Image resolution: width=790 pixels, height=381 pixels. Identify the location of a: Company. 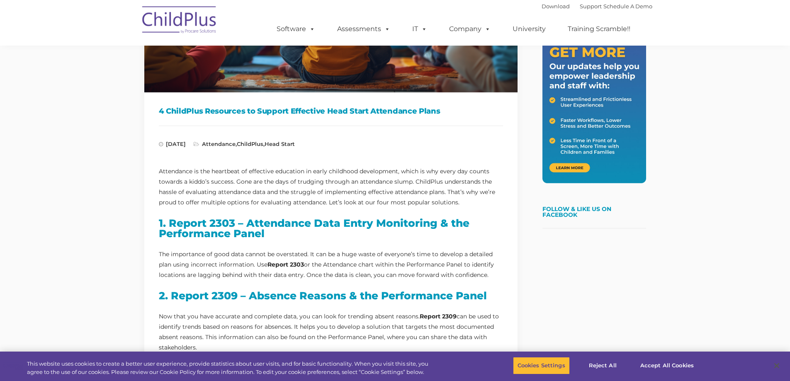
(470, 29).